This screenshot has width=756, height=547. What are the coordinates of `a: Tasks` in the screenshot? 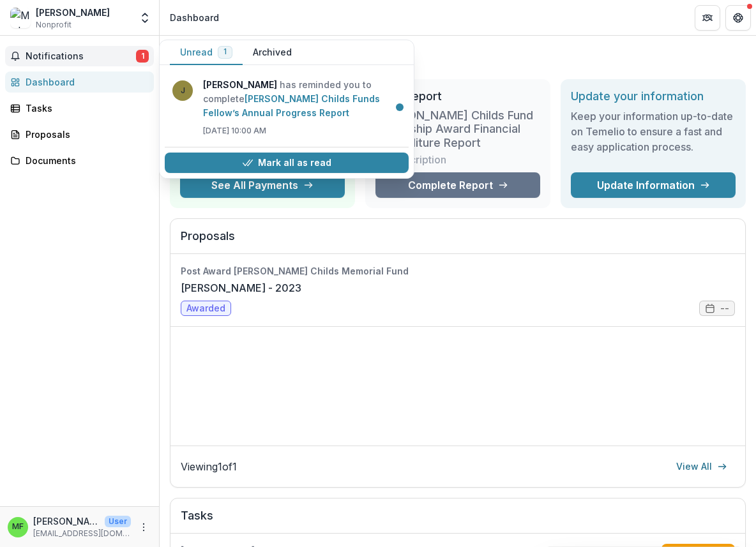 It's located at (79, 108).